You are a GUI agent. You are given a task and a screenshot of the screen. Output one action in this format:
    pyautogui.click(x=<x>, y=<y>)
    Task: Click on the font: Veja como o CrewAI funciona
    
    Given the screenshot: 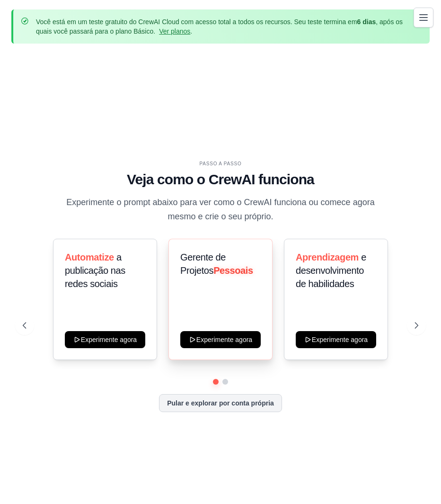 What is the action you would take?
    pyautogui.click(x=220, y=179)
    